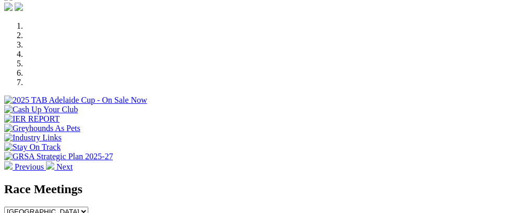 The height and width of the screenshot is (213, 527). Describe the element at coordinates (32, 119) in the screenshot. I see `img: IER REPORT` at that location.